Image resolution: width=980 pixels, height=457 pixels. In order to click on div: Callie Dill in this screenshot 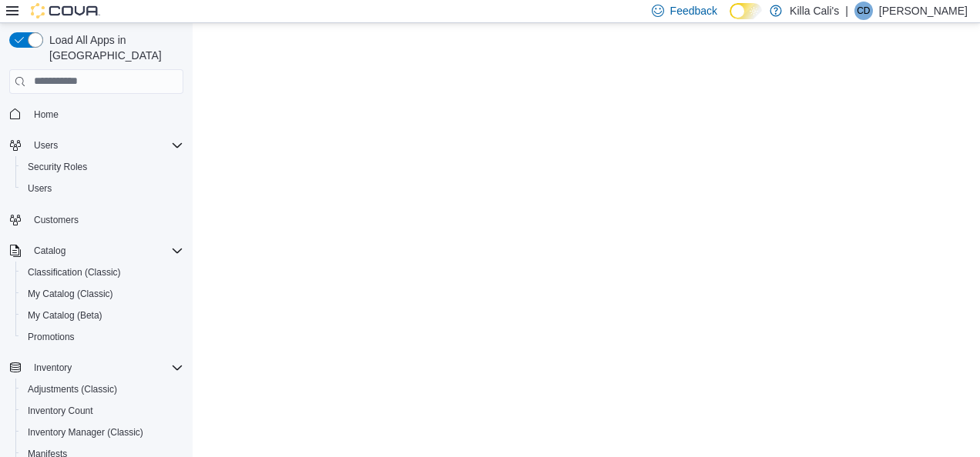, I will do `click(863, 11)`.